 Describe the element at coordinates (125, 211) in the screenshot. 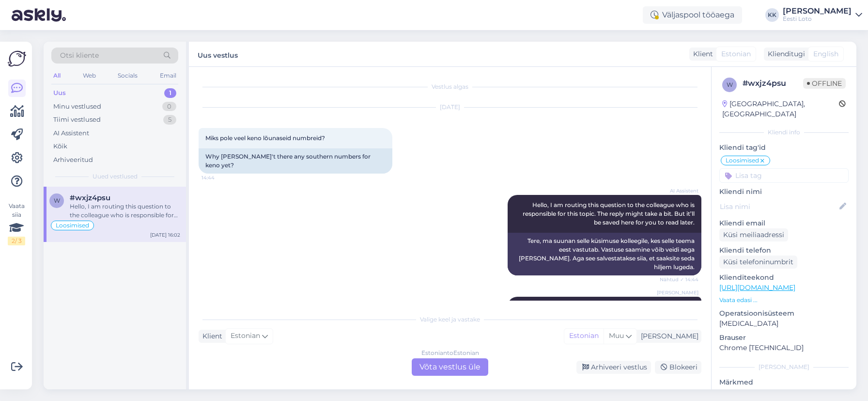

I see `div: Hello, I am routing this question to the colleague who is responsible for this topic. The reply m...` at that location.